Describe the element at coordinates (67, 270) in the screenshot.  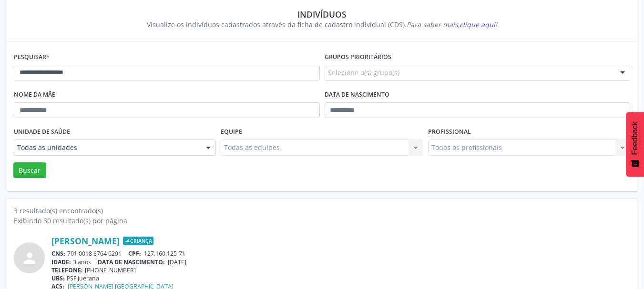
I see `span: TELEFONE:` at that location.